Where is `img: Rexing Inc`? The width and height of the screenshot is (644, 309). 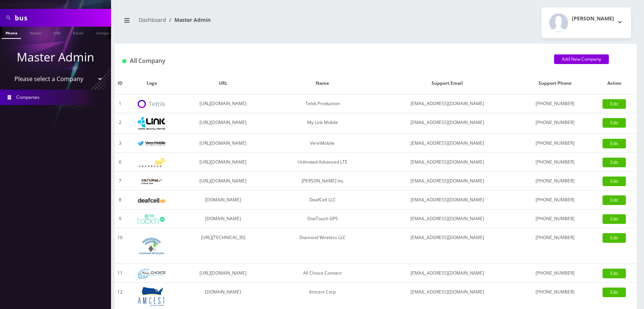
img: Rexing Inc is located at coordinates (151, 181).